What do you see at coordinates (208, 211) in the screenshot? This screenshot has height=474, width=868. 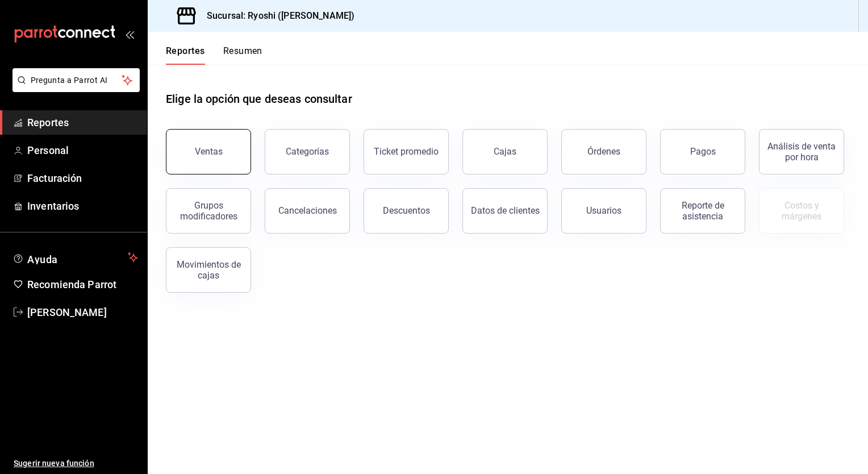 I see `button: Grupos modificadores` at bounding box center [208, 211].